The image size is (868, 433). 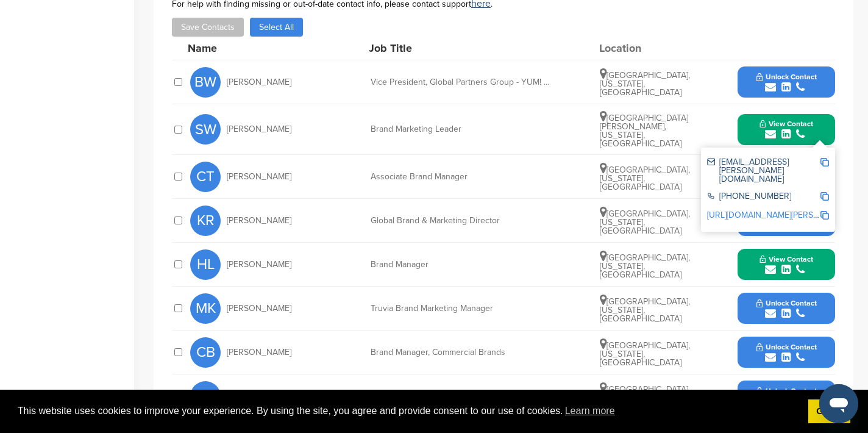 What do you see at coordinates (205, 82) in the screenshot?
I see `span: BW` at bounding box center [205, 82].